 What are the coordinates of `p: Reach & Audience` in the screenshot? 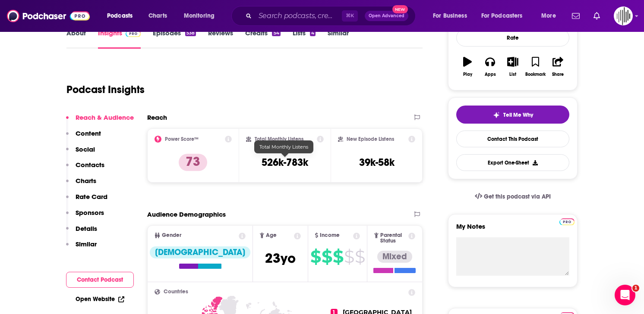 It's located at (104, 117).